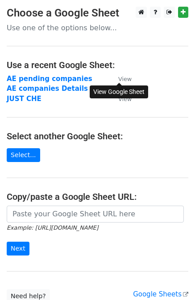 The image size is (195, 300). What do you see at coordinates (47, 89) in the screenshot?
I see `a: AE companies Details` at bounding box center [47, 89].